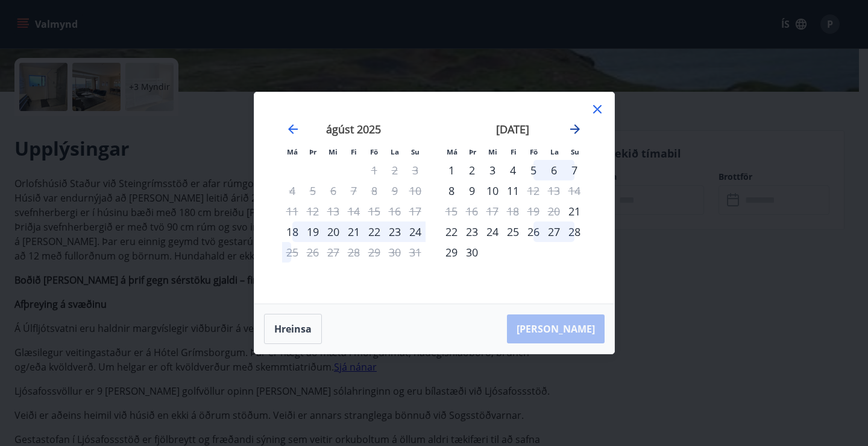 This screenshot has width=868, height=446. I want to click on td: Not available. fimmtudagur, 14. ágúst 2025, so click(354, 211).